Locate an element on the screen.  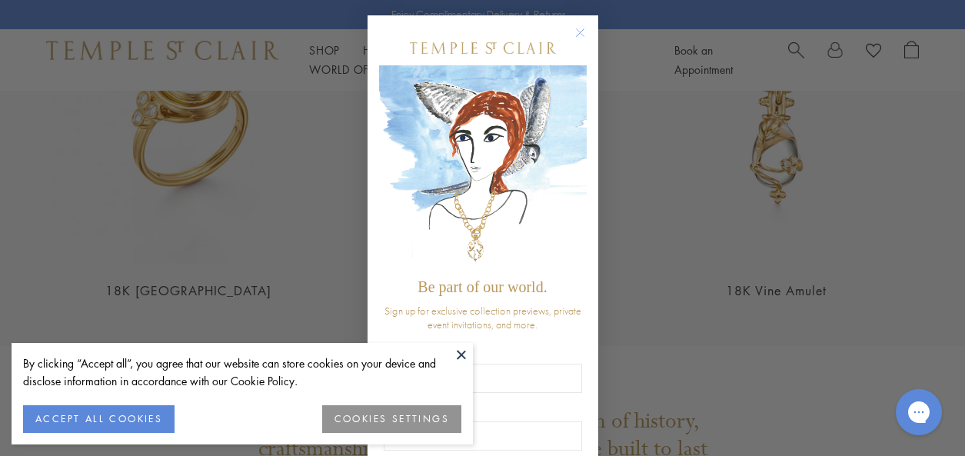
div: By clicking “Accept all”, you agree that our website can store cookies on your device and disclos... is located at coordinates (242, 372).